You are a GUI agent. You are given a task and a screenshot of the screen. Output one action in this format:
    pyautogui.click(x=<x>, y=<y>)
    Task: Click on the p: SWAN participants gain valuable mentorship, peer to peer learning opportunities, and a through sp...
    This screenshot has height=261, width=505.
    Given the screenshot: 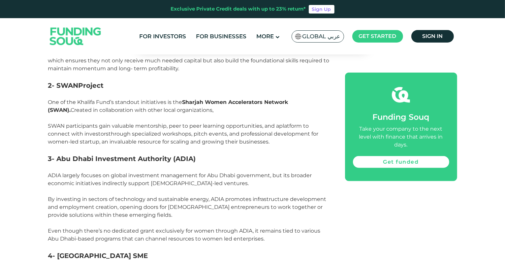 What is the action you would take?
    pyautogui.click(x=189, y=134)
    